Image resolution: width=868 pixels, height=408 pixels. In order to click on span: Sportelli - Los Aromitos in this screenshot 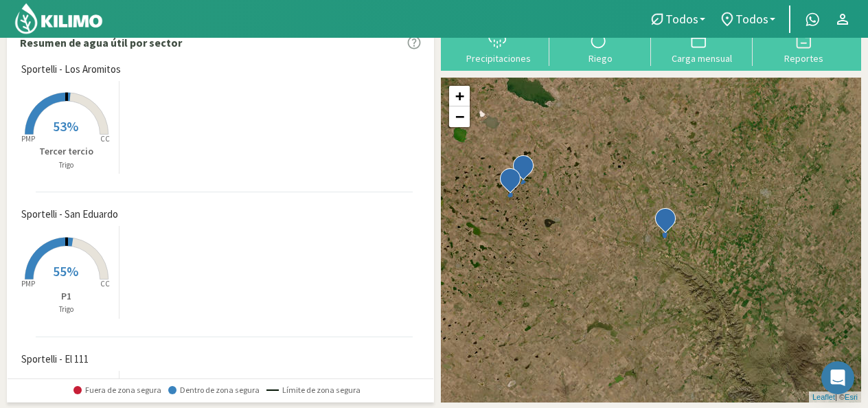, I will do `click(70, 69)`.